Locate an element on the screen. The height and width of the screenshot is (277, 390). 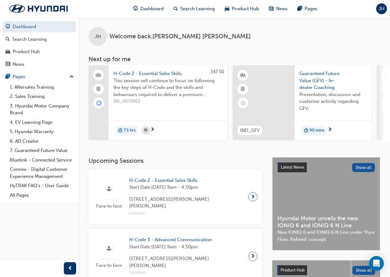
span: H-Code 3 - Advanced Communication is located at coordinates (186, 239).